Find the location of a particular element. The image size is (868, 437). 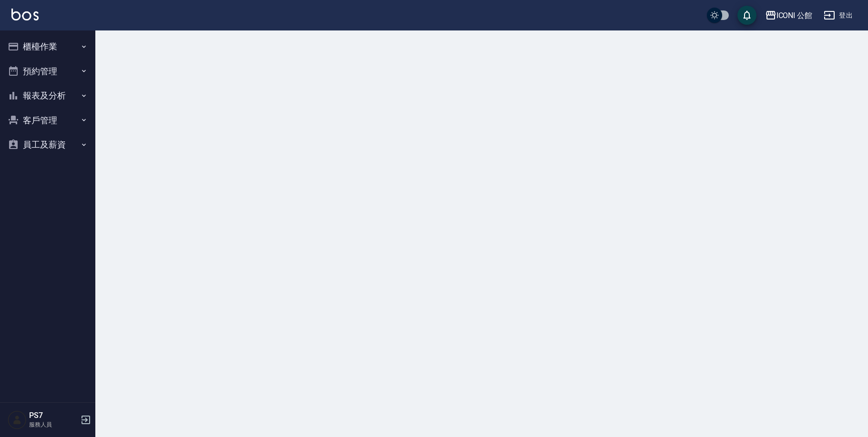

button: 登出 is located at coordinates (838, 15).